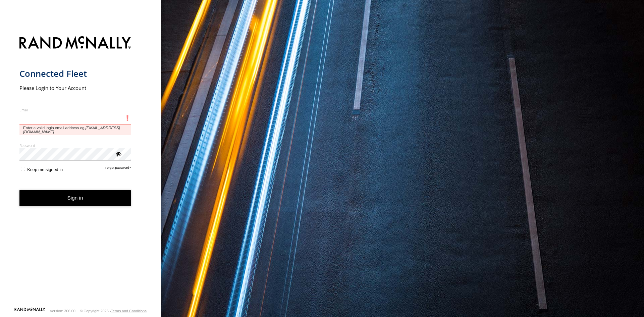 This screenshot has width=644, height=317. I want to click on div: ViewPassword, so click(118, 154).